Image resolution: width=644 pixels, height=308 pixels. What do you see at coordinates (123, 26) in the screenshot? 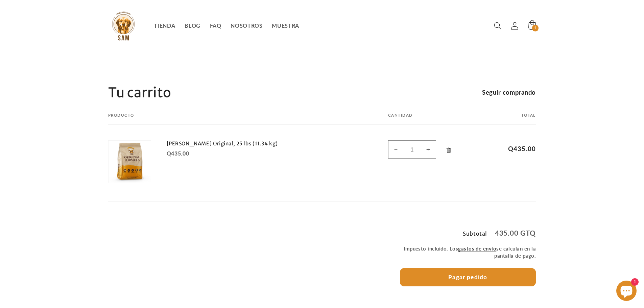
I see `img: Sam Pet Foods` at bounding box center [123, 26].